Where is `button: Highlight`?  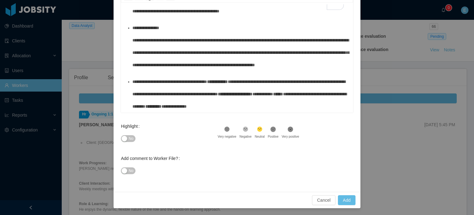
button: Highlight is located at coordinates (128, 138).